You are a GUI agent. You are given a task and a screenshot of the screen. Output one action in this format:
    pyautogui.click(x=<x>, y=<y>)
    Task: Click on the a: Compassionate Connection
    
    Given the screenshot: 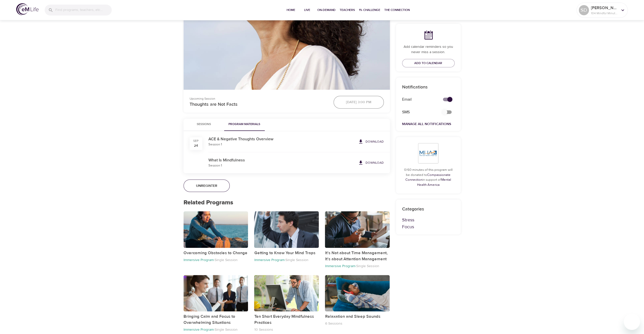 What is the action you would take?
    pyautogui.click(x=428, y=178)
    